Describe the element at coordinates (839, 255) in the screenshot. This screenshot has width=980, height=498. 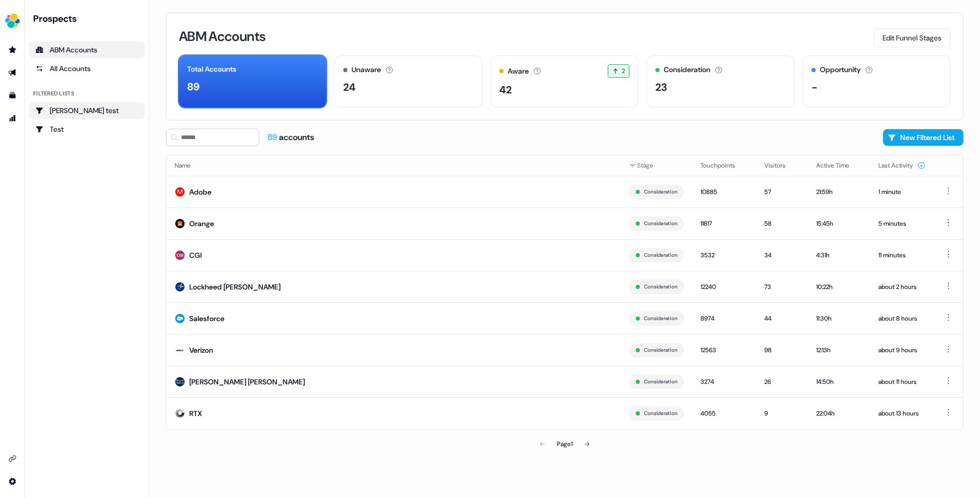
I see `div: 4:31h` at that location.